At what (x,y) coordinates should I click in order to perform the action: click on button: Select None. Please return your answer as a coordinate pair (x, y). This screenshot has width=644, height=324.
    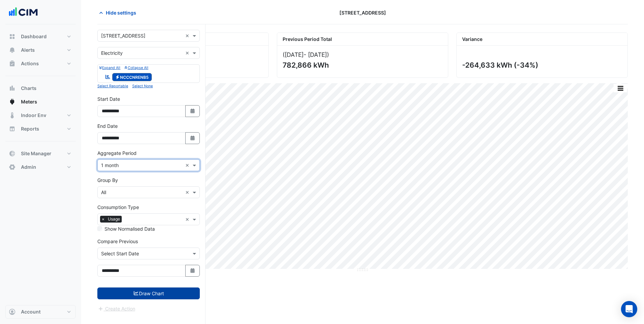
    Looking at the image, I should click on (142, 86).